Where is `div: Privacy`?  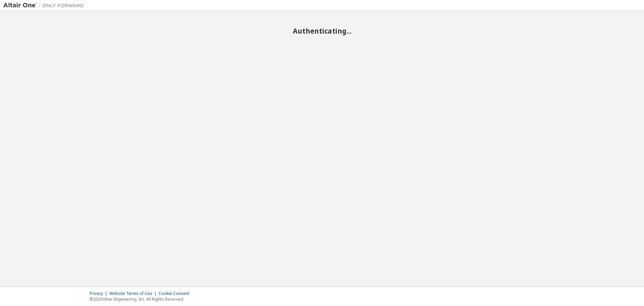
div: Privacy is located at coordinates (100, 293).